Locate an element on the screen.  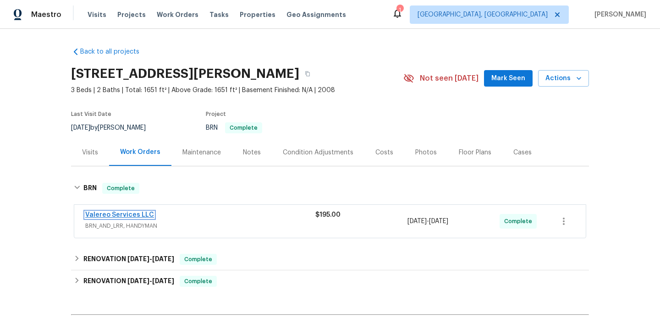
span: Visits is located at coordinates (97, 15).